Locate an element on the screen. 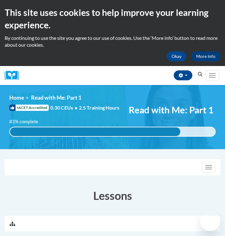  span: 2.5 Training Hours is located at coordinates (99, 107).